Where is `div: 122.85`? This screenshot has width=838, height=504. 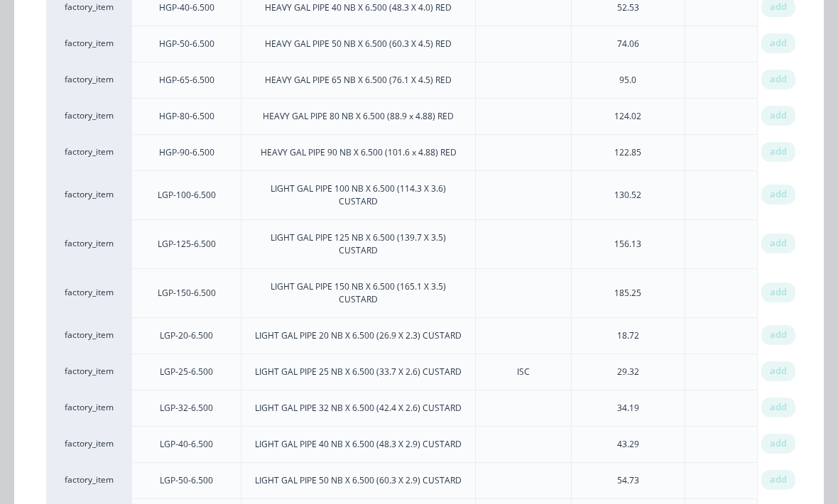
div: 122.85 is located at coordinates (627, 153).